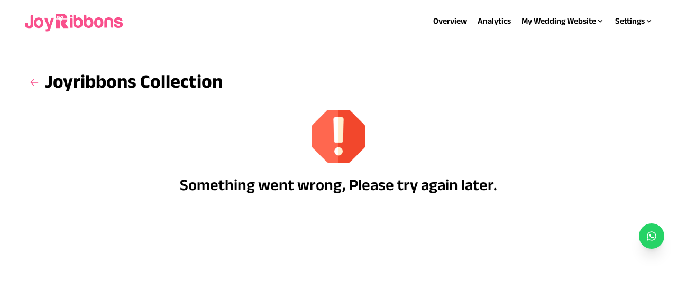 The width and height of the screenshot is (677, 291). What do you see at coordinates (563, 21) in the screenshot?
I see `div: My Wedding Website` at bounding box center [563, 21].